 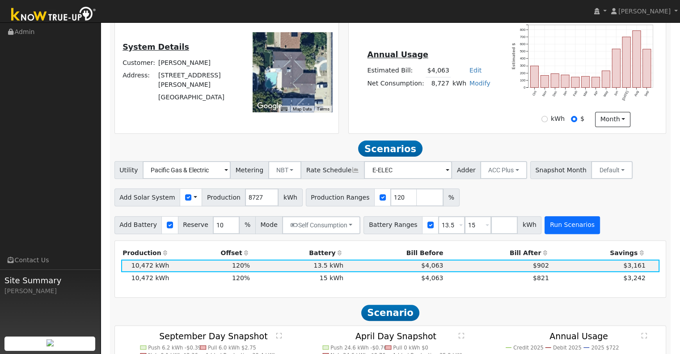 What do you see at coordinates (186, 170) in the screenshot?
I see `input: Select a Utility` at bounding box center [186, 170].